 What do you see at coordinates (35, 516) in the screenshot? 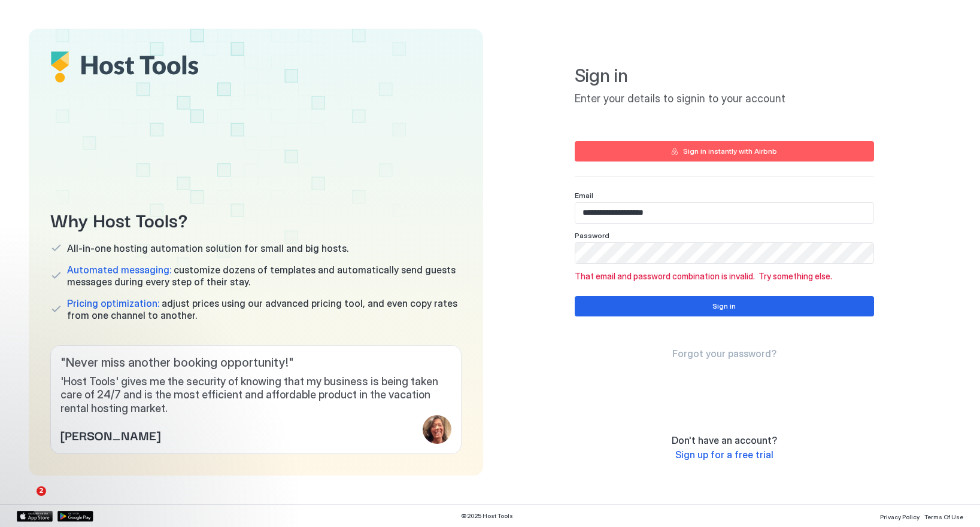
I see `a: App Store` at bounding box center [35, 516].